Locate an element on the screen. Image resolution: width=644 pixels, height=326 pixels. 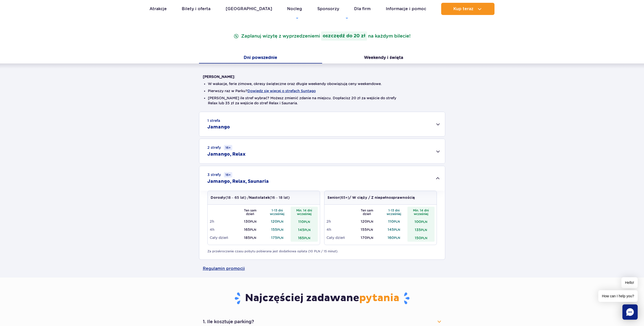
p: (18 – 65 lat) / (16 – 18 lat) is located at coordinates (250, 198).